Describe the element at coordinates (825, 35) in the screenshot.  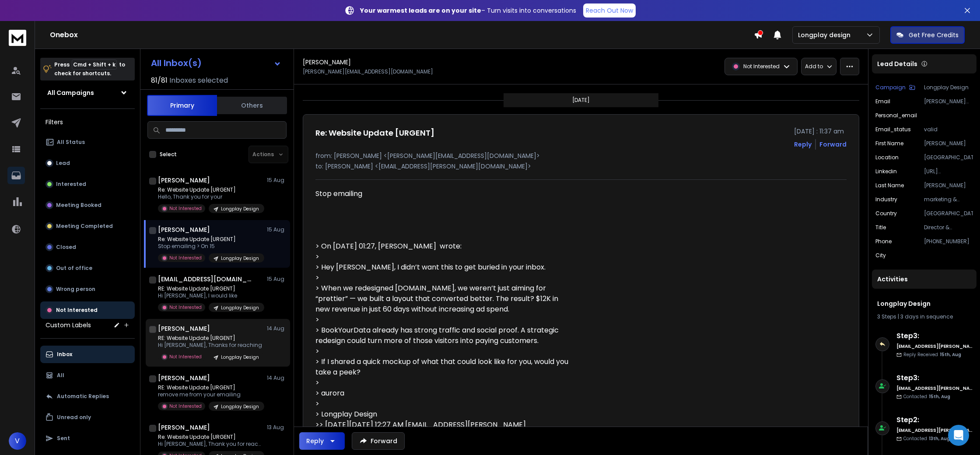
I see `p: Longplay design` at that location.